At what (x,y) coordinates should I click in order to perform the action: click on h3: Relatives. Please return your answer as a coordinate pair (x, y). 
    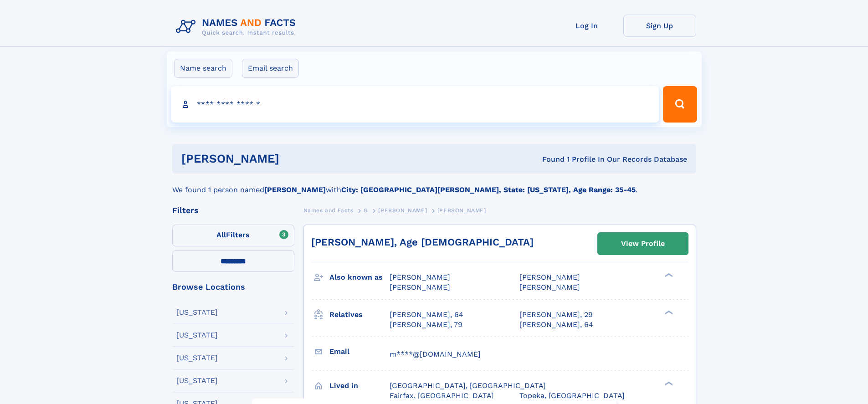
    Looking at the image, I should click on (359, 315).